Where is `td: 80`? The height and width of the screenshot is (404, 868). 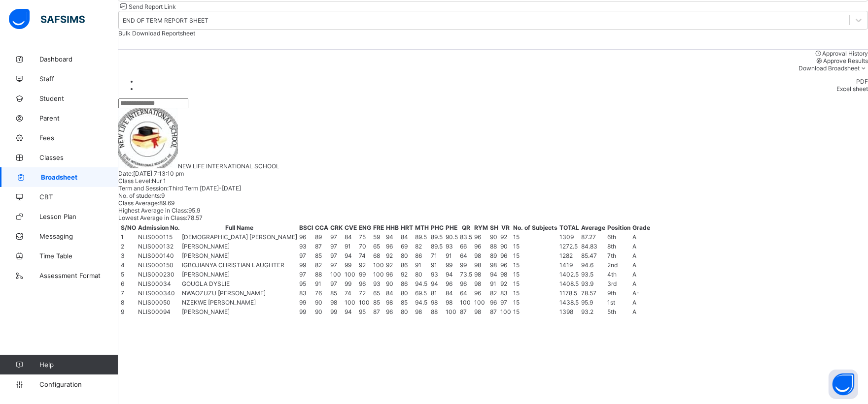
td: 80 is located at coordinates (406, 293).